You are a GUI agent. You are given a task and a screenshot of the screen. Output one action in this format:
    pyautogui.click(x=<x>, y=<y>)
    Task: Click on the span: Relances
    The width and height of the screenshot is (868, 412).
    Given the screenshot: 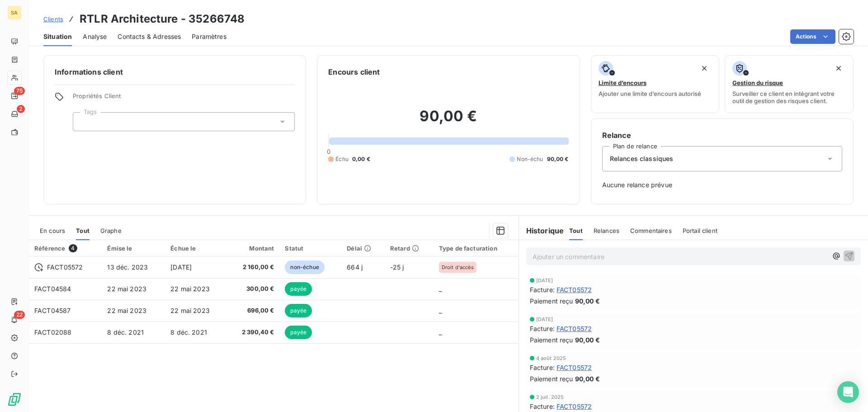 What is the action you would take?
    pyautogui.click(x=606, y=230)
    